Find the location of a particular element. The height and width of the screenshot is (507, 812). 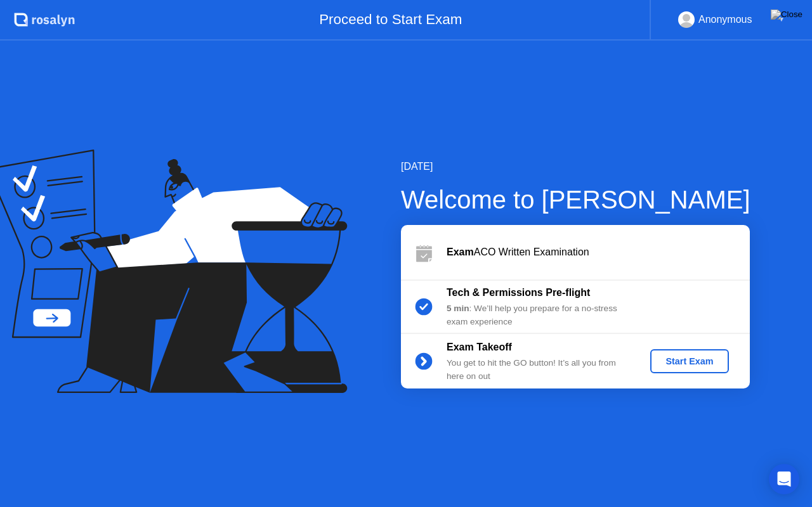

div: : We’ll help you prepare for a no-stress exam experience is located at coordinates (538, 315).